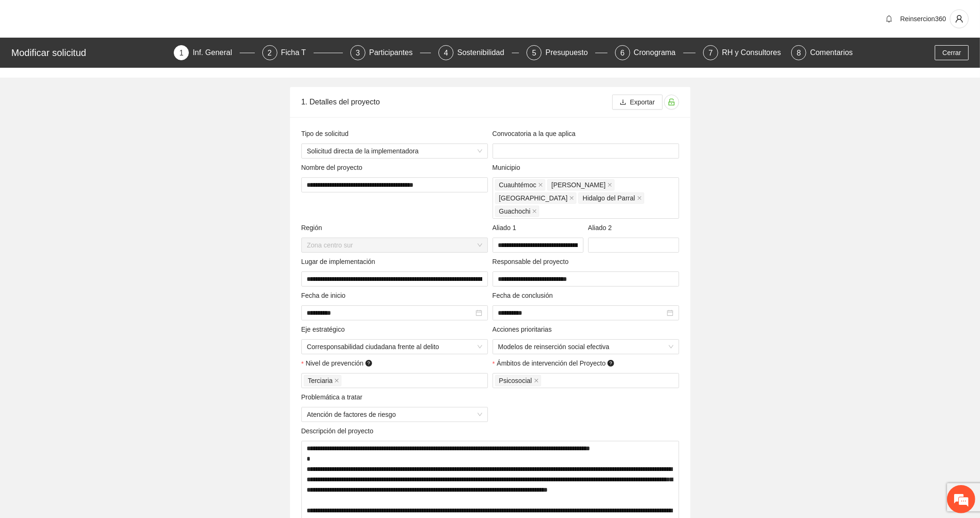 This screenshot has width=980, height=518. What do you see at coordinates (395, 151) in the screenshot?
I see `span: Solicitud directa de la implementadora` at bounding box center [395, 151].